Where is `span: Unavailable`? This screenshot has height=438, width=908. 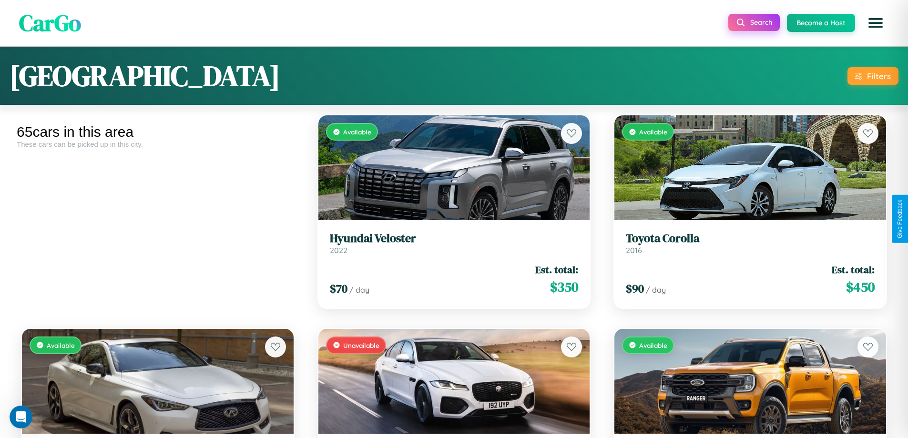 span: Unavailable is located at coordinates (361, 345).